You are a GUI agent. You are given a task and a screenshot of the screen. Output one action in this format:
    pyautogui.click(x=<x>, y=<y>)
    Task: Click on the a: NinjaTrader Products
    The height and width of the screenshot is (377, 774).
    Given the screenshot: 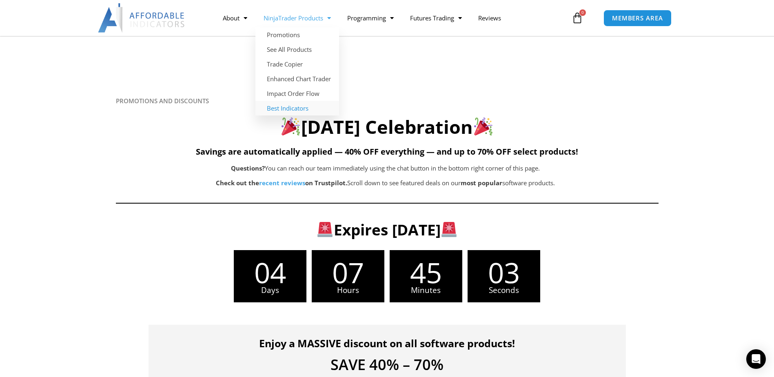 What is the action you would take?
    pyautogui.click(x=297, y=18)
    